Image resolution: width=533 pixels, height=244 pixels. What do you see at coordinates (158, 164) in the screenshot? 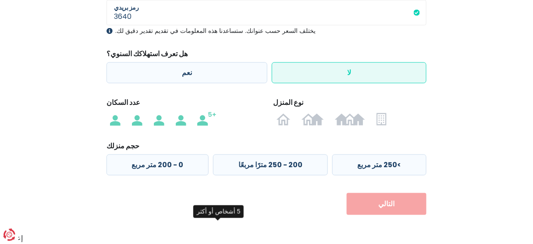
I see `font: 0 - 200 متر مربع` at bounding box center [158, 164].